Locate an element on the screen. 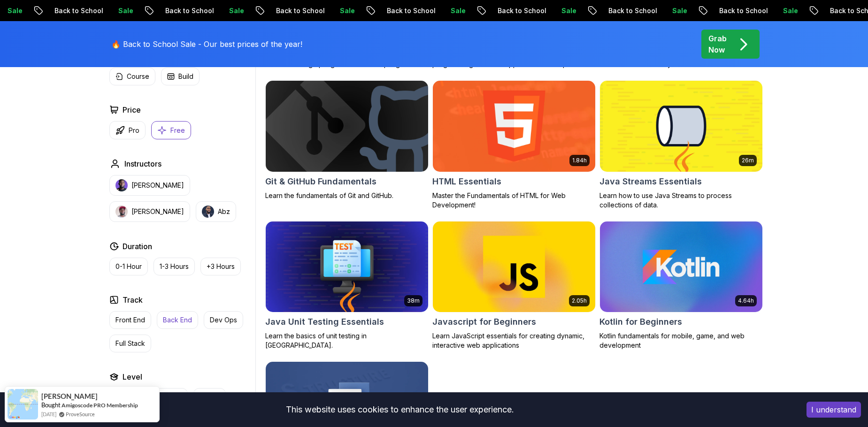 This screenshot has height=427, width=868. button: +3 Hours is located at coordinates (221, 266).